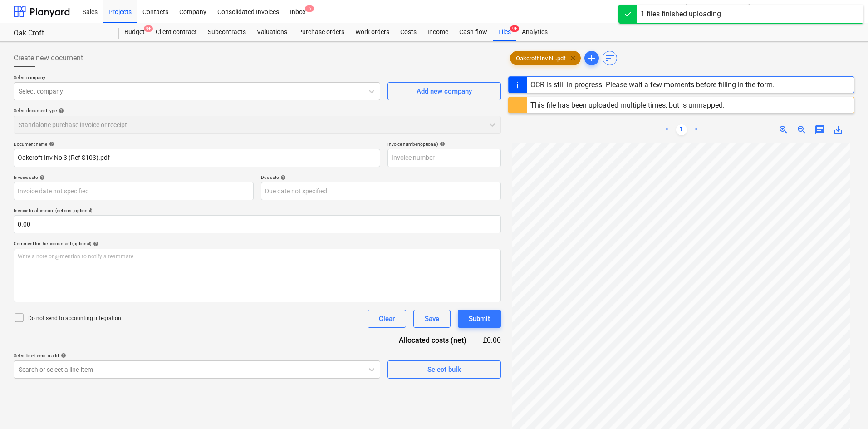 This screenshot has height=429, width=868. Describe the element at coordinates (535, 32) in the screenshot. I see `a: Analytics` at that location.